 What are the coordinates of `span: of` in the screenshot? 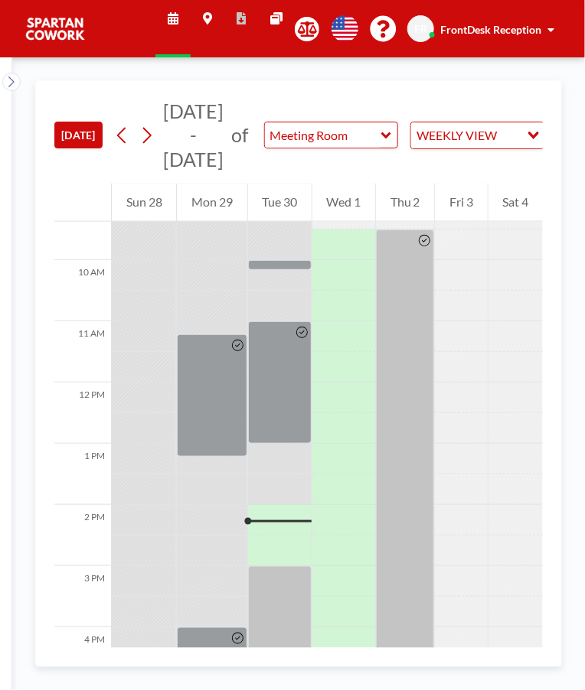 It's located at (240, 135).